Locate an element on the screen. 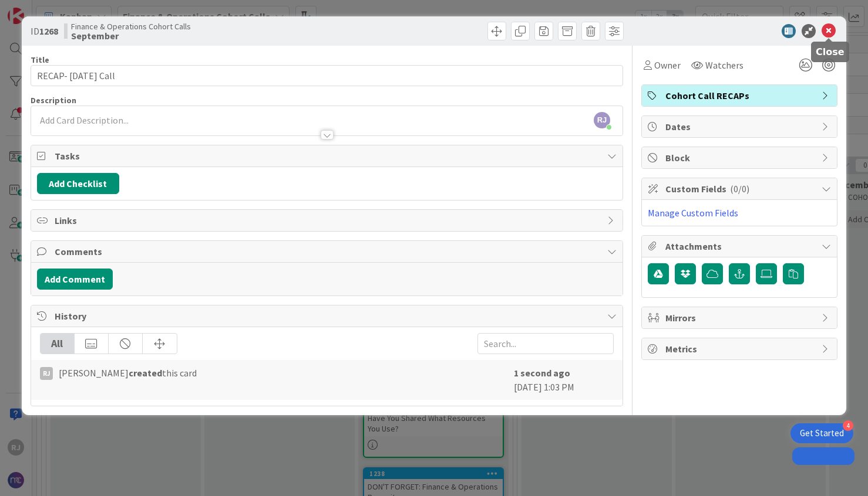  b: 1 second ago is located at coordinates (542, 373).